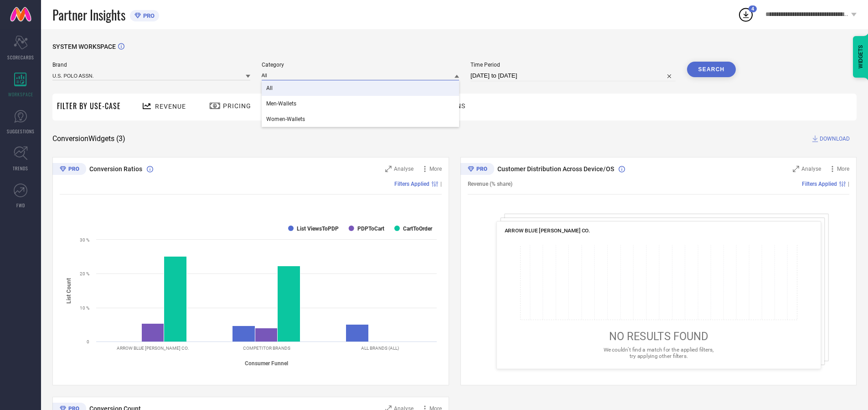 This screenshot has width=868, height=410. What do you see at coordinates (753, 9) in the screenshot?
I see `span: 4` at bounding box center [753, 9].